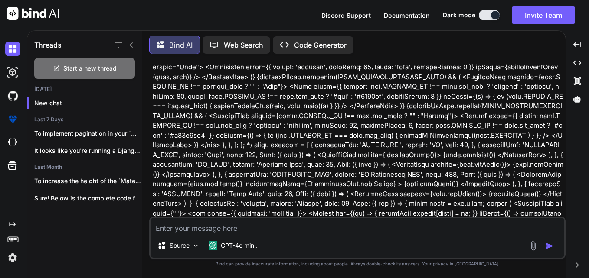 The height and width of the screenshot is (278, 589). I want to click on span: Documentation, so click(407, 15).